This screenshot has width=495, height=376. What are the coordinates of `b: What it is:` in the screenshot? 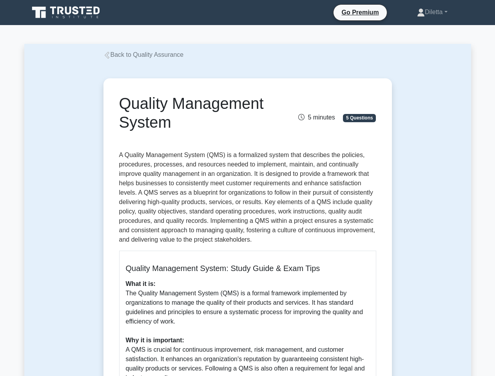 It's located at (141, 284).